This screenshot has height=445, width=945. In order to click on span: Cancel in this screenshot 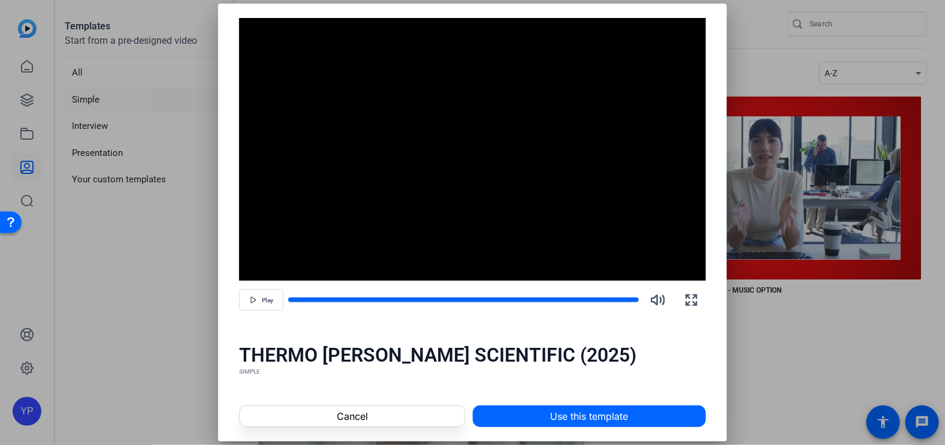, I will do `click(352, 416)`.